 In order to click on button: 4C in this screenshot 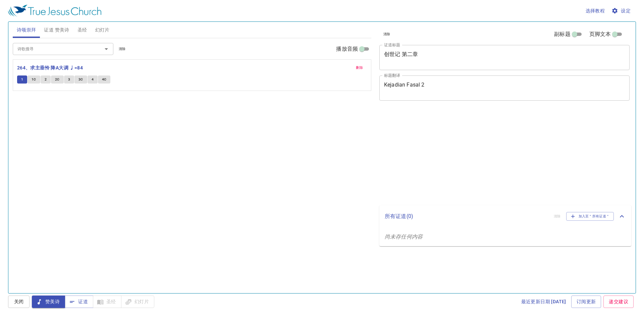, I will do `click(104, 80)`.